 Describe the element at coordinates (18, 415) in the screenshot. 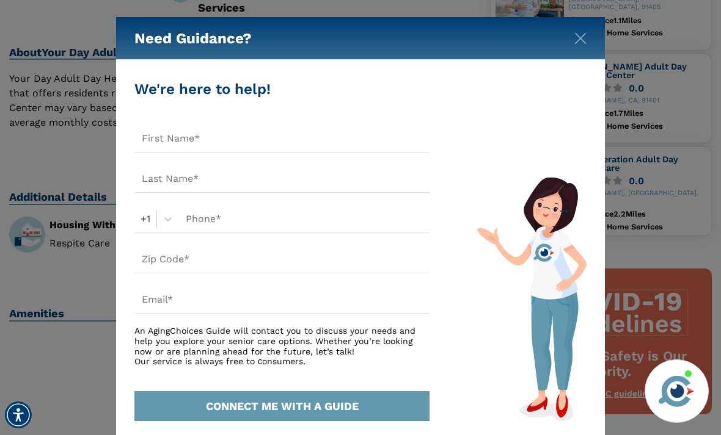

I see `div: Accessibility Menu` at that location.